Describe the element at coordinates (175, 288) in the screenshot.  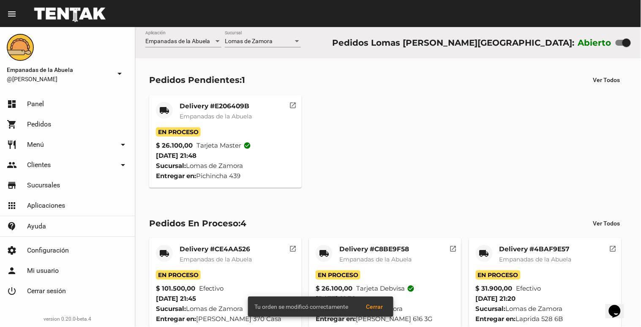
I see `strong: $ 101.500,00` at that location.